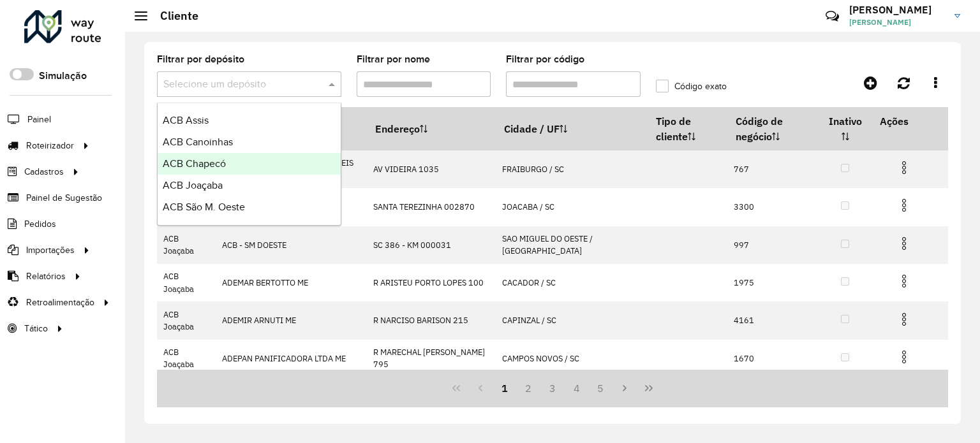 Image resolution: width=980 pixels, height=443 pixels. I want to click on td: ACB - SM DOESTE, so click(291, 245).